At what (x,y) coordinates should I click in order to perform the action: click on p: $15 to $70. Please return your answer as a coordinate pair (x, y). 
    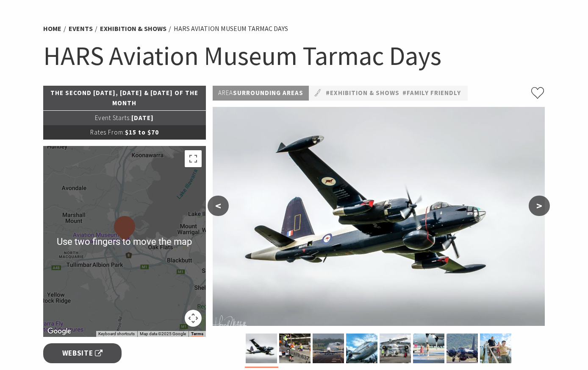
    Looking at the image, I should click on (124, 132).